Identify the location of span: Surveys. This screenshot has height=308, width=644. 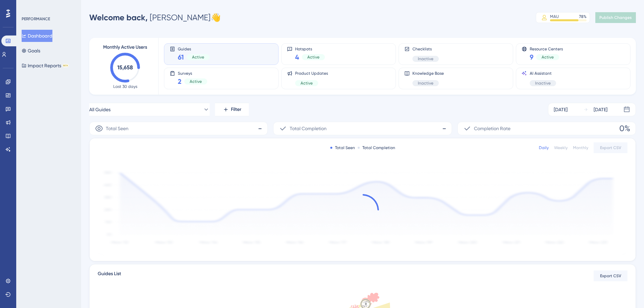
(192, 73).